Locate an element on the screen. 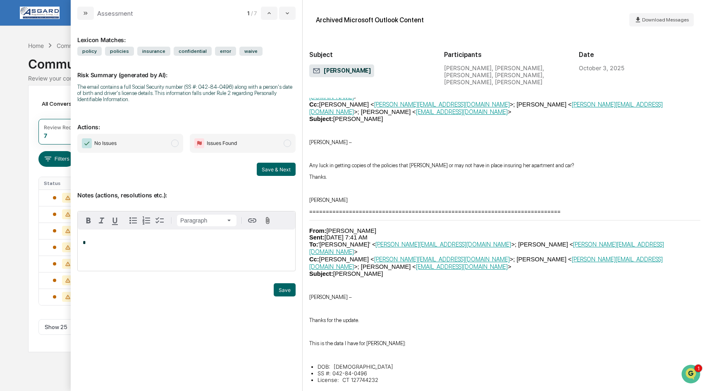 Image resolution: width=707 pixels, height=391 pixels. div: Home is located at coordinates (36, 45).